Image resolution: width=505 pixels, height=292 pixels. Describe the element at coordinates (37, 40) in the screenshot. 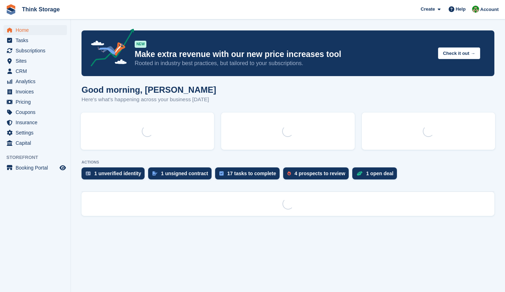

I see `span: Tasks` at that location.